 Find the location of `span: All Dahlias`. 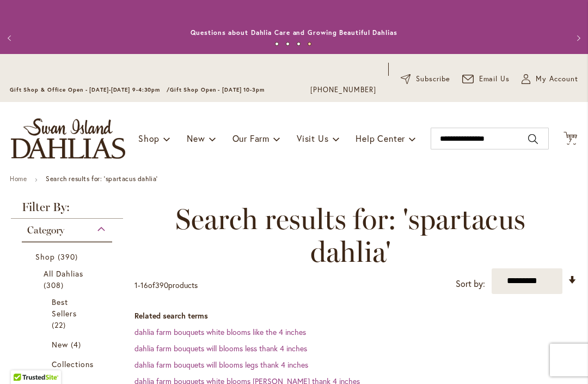

span: All Dahlias is located at coordinates (64, 273).